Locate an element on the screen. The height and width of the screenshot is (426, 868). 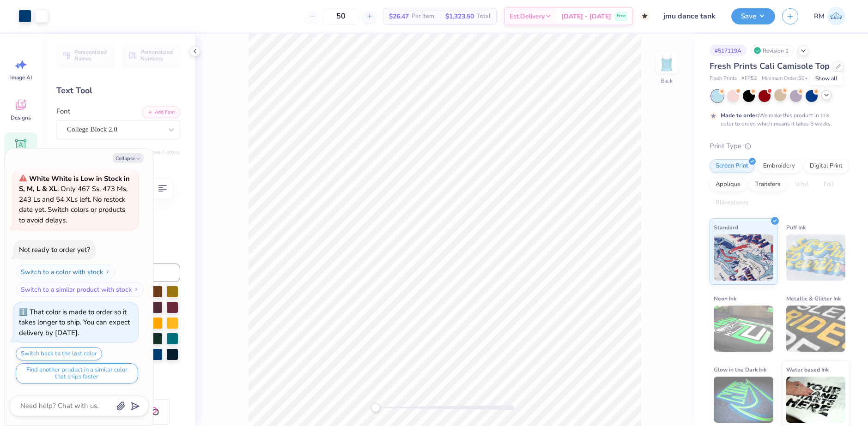
strong: Made to order: is located at coordinates (740, 115).